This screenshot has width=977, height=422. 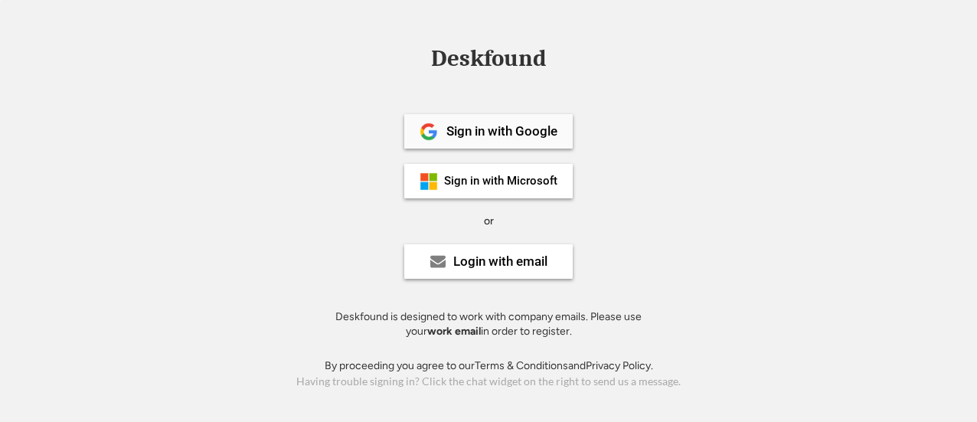 What do you see at coordinates (501, 181) in the screenshot?
I see `div: Sign in with Microsoft` at bounding box center [501, 181].